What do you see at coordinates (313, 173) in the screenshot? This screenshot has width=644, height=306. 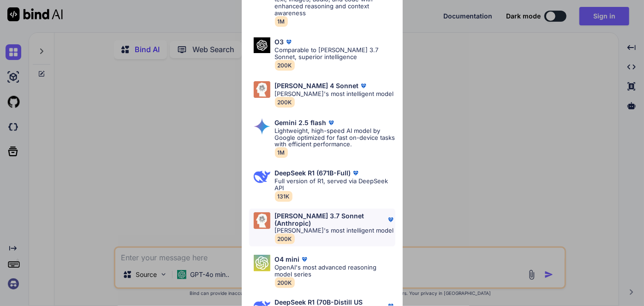 I see `p: DeepSeek R1 (671B-Full)` at bounding box center [313, 173].